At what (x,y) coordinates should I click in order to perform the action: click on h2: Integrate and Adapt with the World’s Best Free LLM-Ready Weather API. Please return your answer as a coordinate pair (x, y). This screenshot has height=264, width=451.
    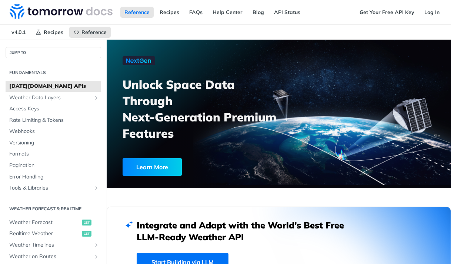
    Looking at the image, I should click on (246, 231).